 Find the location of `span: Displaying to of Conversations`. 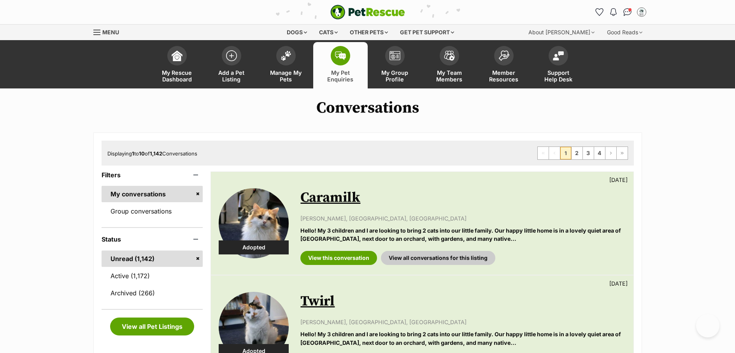

span: Displaying to of Conversations is located at coordinates (152, 153).